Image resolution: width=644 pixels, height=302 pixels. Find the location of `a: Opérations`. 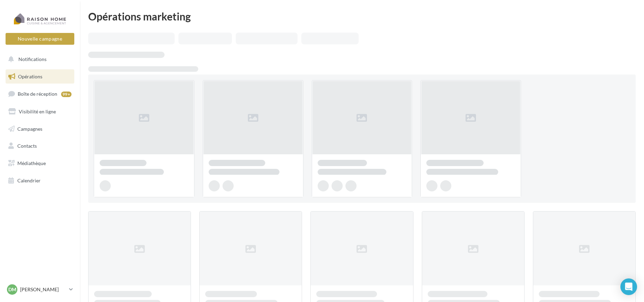

a: Opérations is located at coordinates (40, 77).